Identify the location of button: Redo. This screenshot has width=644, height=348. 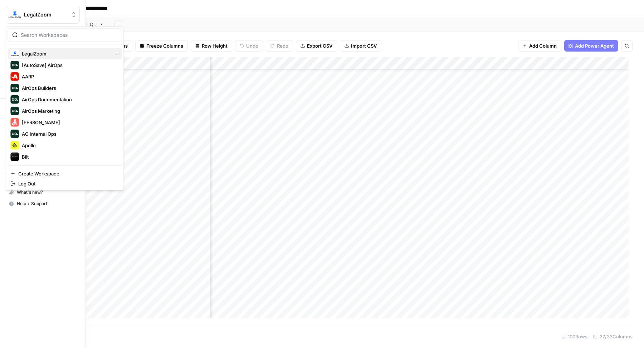
(279, 46).